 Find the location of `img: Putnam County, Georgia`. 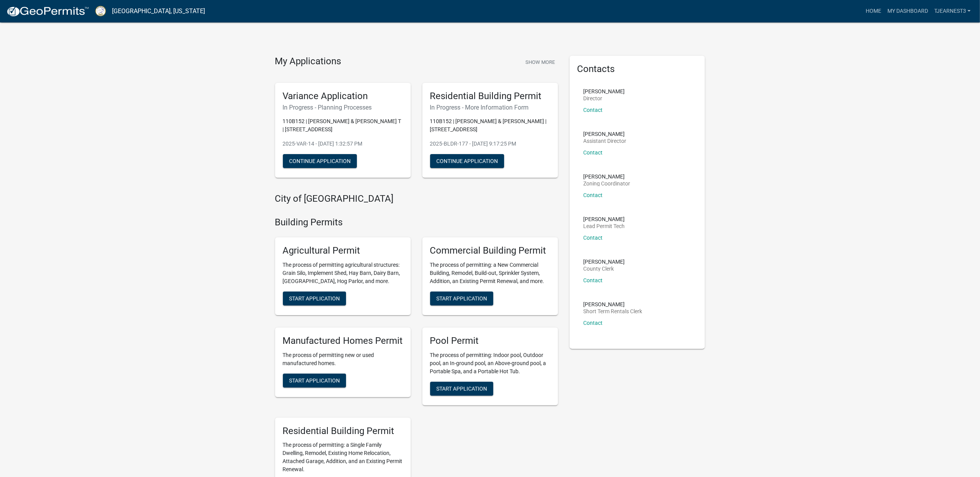

img: Putnam County, Georgia is located at coordinates (101, 11).